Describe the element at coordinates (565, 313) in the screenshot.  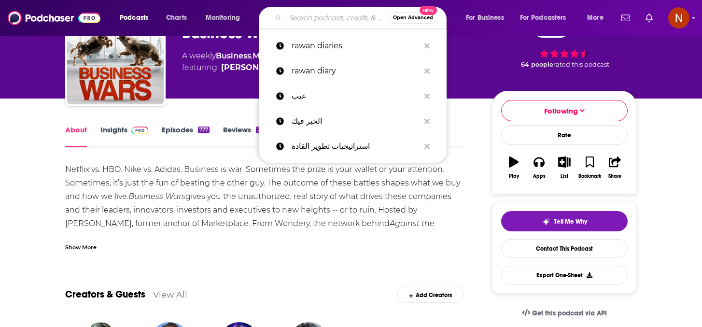
I see `a: Get this podcast via API` at that location.